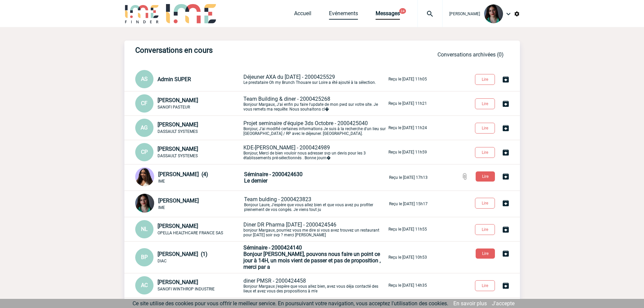 This screenshot has height=308, width=644. Describe the element at coordinates (174, 79) in the screenshot. I see `span: Admin SUPER` at that location.